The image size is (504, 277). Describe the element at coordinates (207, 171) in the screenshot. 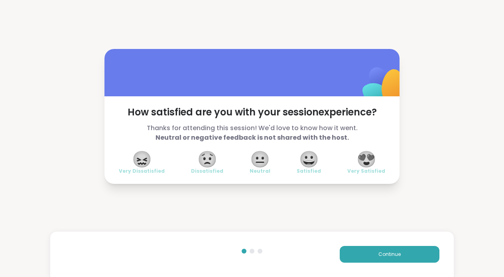

I see `span: Dissatisfied` at that location.